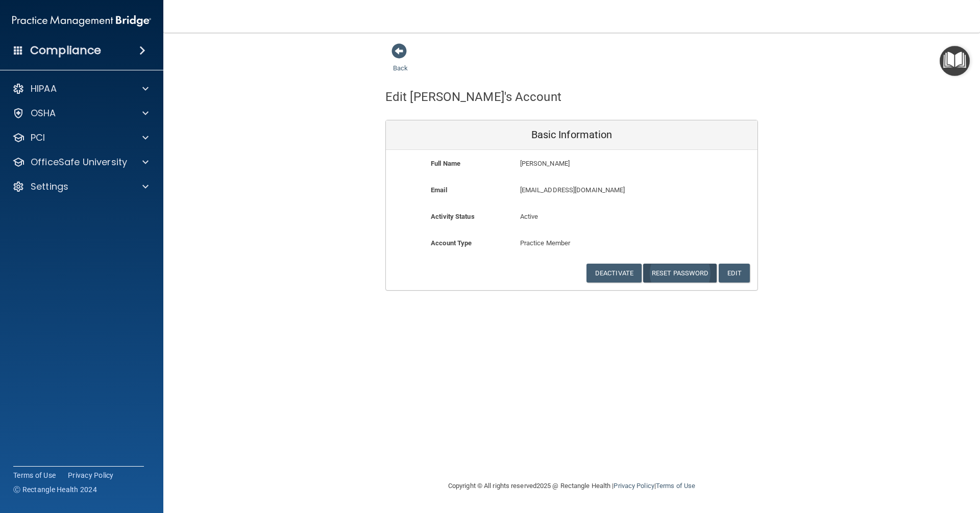 This screenshot has width=980, height=513. I want to click on a: Back, so click(400, 62).